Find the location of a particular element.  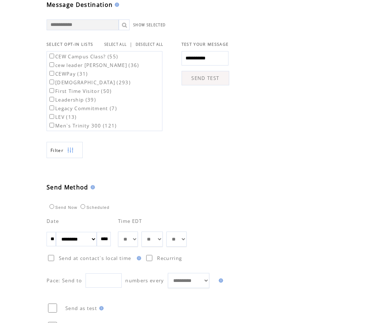

input: Men`s Trinity 300 (121) is located at coordinates (52, 125).